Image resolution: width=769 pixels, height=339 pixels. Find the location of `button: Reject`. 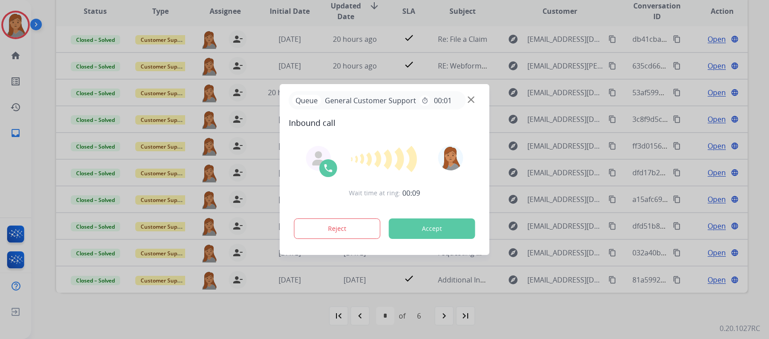

button: Reject is located at coordinates (337, 229).